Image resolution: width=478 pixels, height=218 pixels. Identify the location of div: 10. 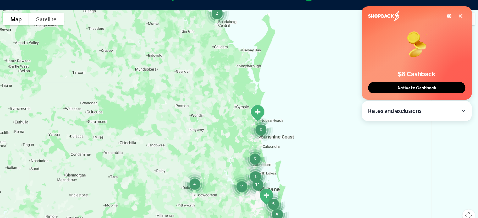
(255, 176).